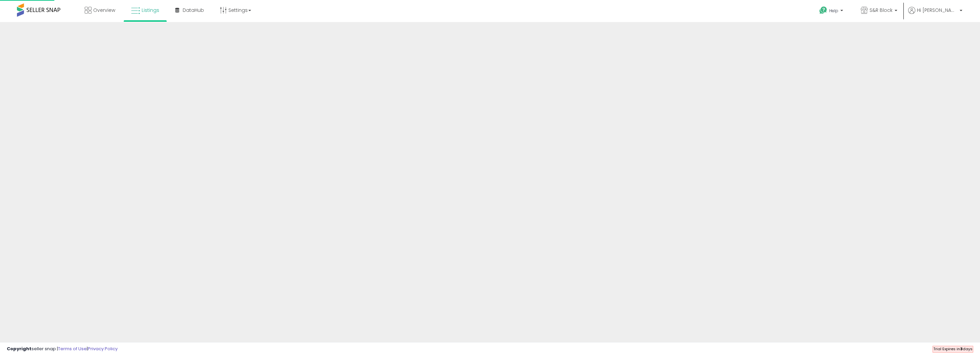 This screenshot has width=980, height=356. I want to click on span: Overview, so click(104, 10).